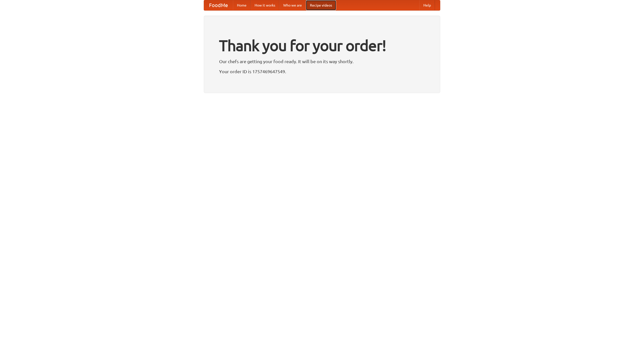 The image size is (644, 356). I want to click on a: Recipe videos, so click(321, 5).